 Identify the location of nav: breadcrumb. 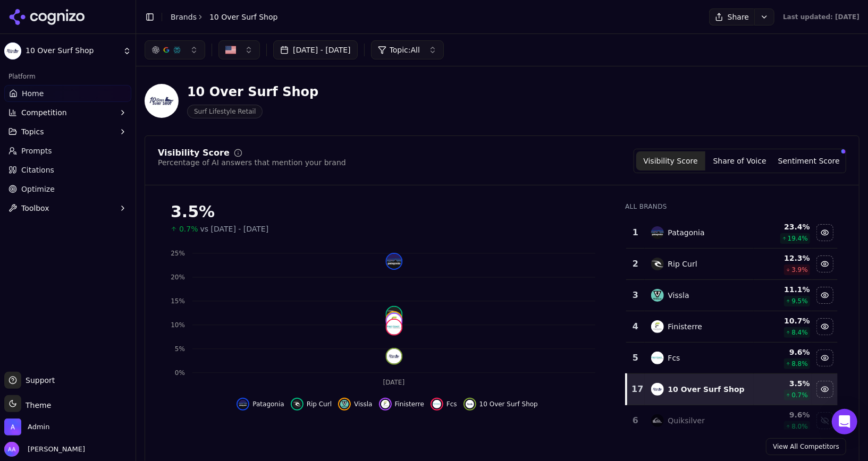
(224, 17).